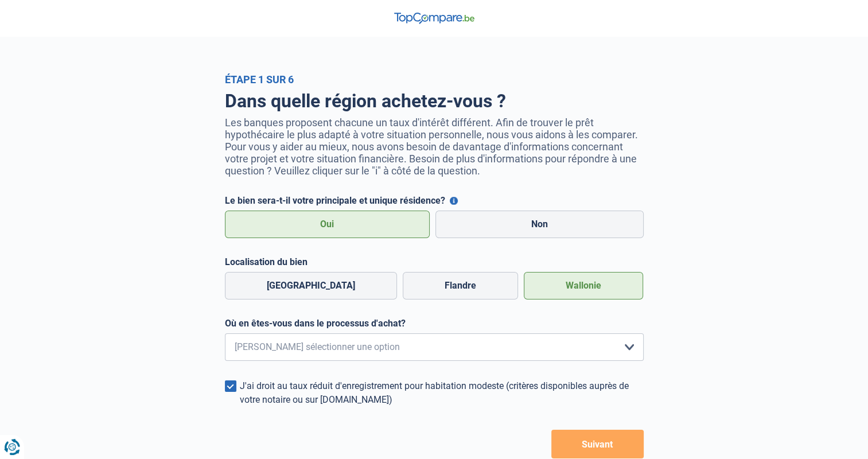  I want to click on label: Où en êtes-vous dans le processus d'achat?, so click(434, 323).